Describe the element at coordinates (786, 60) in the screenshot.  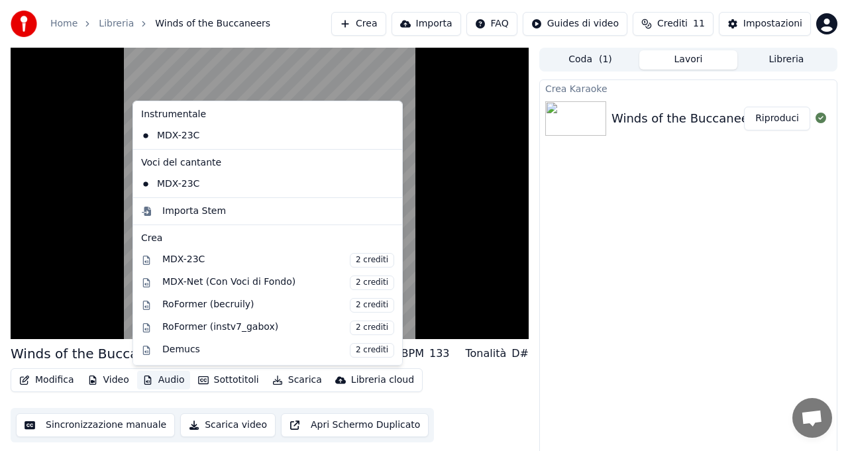
I see `button: Libreria` at that location.